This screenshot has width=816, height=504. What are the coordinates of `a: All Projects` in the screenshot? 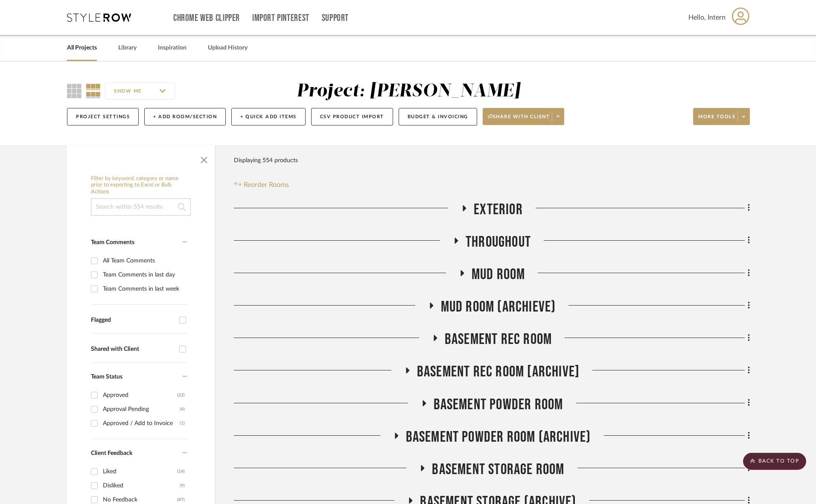 It's located at (82, 48).